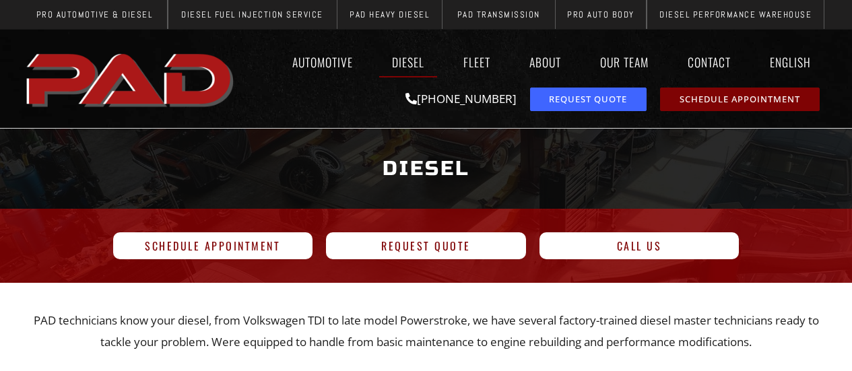 Image resolution: width=852 pixels, height=371 pixels. I want to click on a: schedule repair or service appointment, so click(740, 99).